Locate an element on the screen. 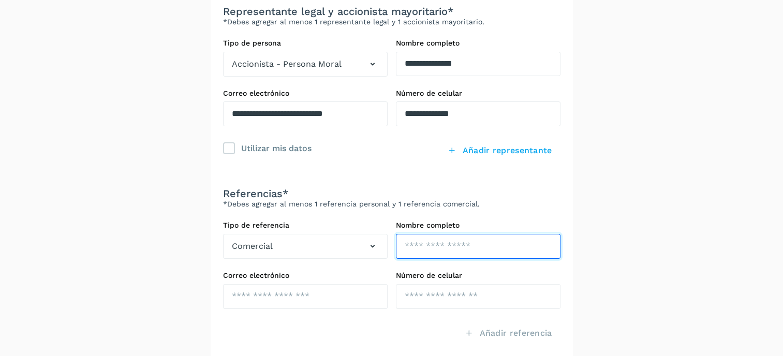  span: Añadir referencia is located at coordinates (516, 333).